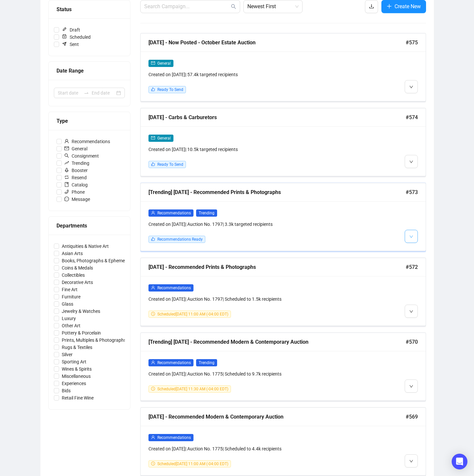 Image resolution: width=474 pixels, height=476 pixels. What do you see at coordinates (89, 71) in the screenshot?
I see `div: Date Range` at bounding box center [89, 71].